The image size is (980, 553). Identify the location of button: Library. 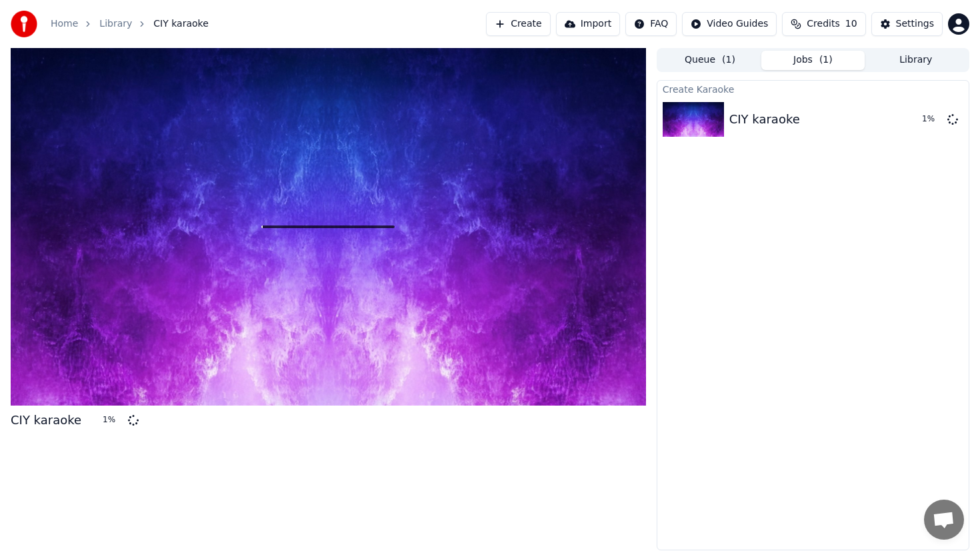
(915, 60).